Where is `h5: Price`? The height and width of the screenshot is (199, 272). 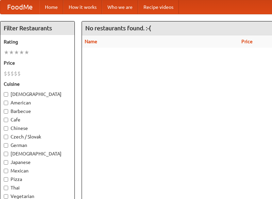
h5: Price is located at coordinates (37, 63).